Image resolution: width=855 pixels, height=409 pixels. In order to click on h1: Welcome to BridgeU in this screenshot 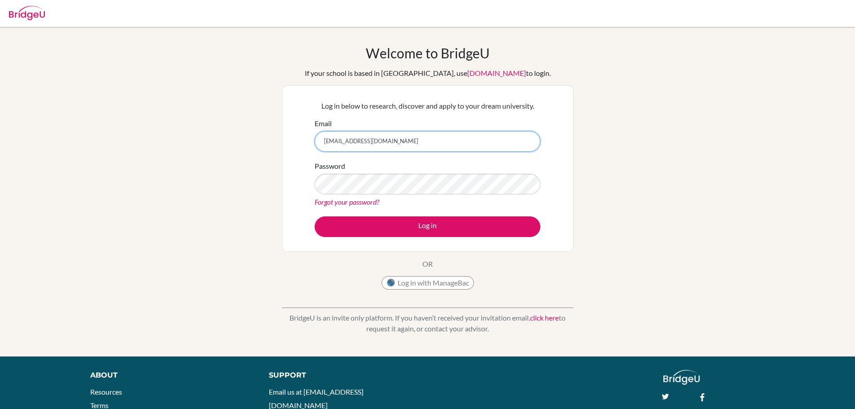, I will do `click(428, 53)`.